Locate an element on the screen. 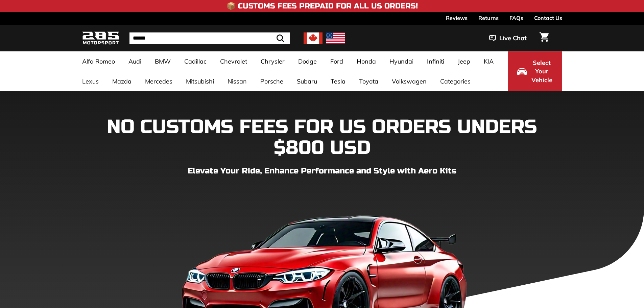 This screenshot has width=644, height=308. a: Mazda is located at coordinates (122, 81).